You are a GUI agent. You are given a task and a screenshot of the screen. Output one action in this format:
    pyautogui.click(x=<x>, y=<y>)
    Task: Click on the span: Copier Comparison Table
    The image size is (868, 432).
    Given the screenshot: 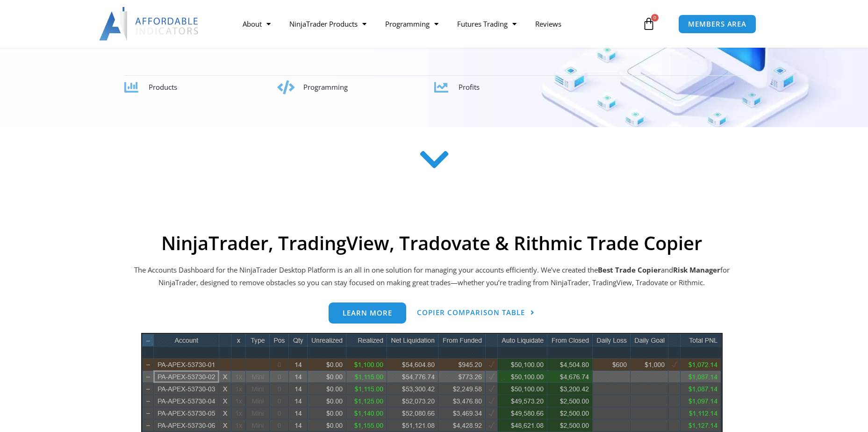 What is the action you would take?
    pyautogui.click(x=471, y=312)
    